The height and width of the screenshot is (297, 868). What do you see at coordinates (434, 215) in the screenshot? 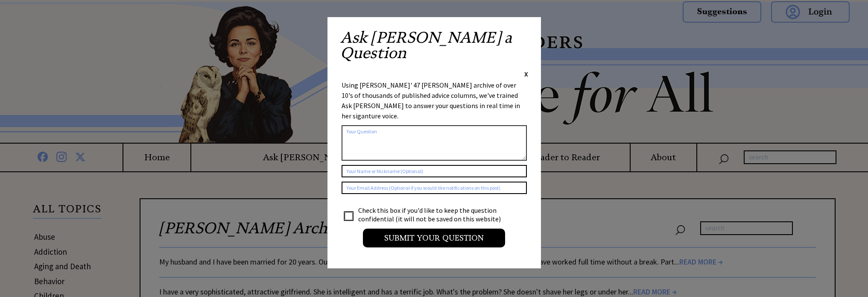
I see `td: Check this box if you'd like to keep the question confidential (it will not be saved on this webs...` at bounding box center [434, 215].